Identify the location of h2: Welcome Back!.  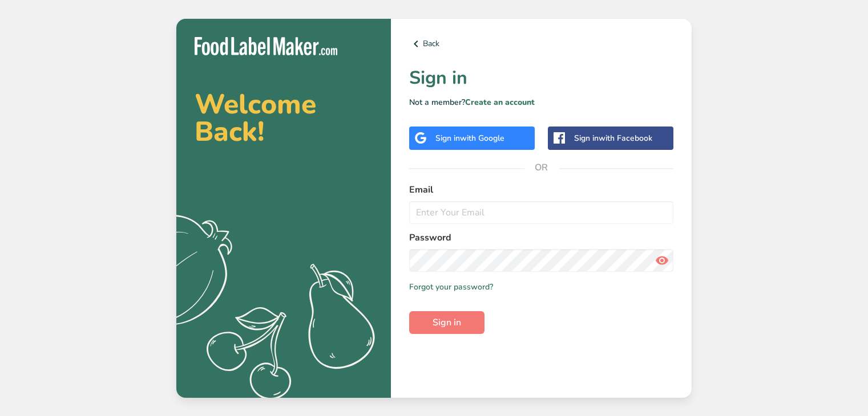
(283, 118).